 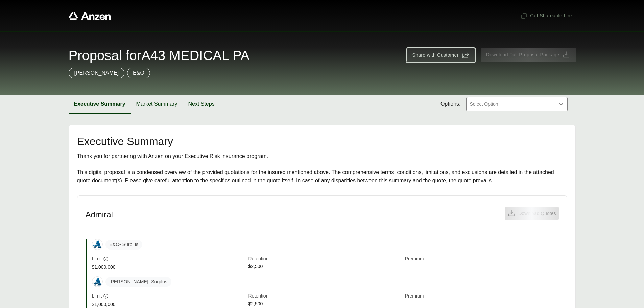 What do you see at coordinates (100, 104) in the screenshot?
I see `button: Executive Summary` at bounding box center [100, 104].